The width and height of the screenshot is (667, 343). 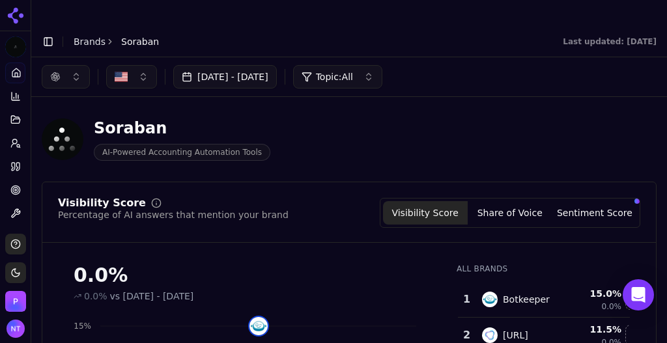 What do you see at coordinates (598, 294) in the screenshot?
I see `div: 15.0 %` at bounding box center [598, 294].